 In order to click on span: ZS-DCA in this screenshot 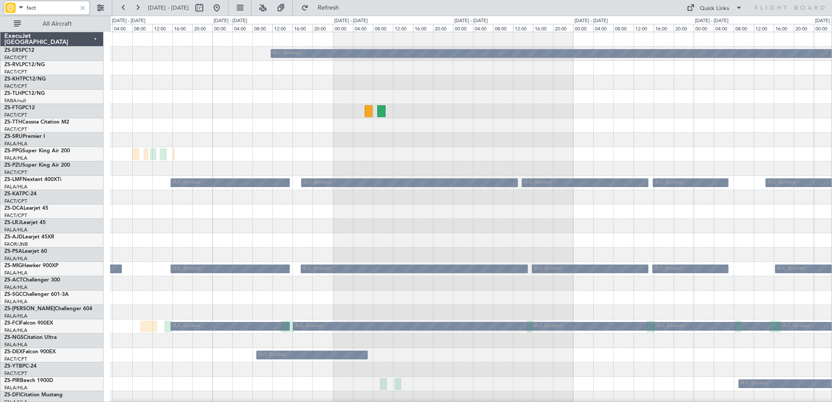, I will do `click(14, 208)`.